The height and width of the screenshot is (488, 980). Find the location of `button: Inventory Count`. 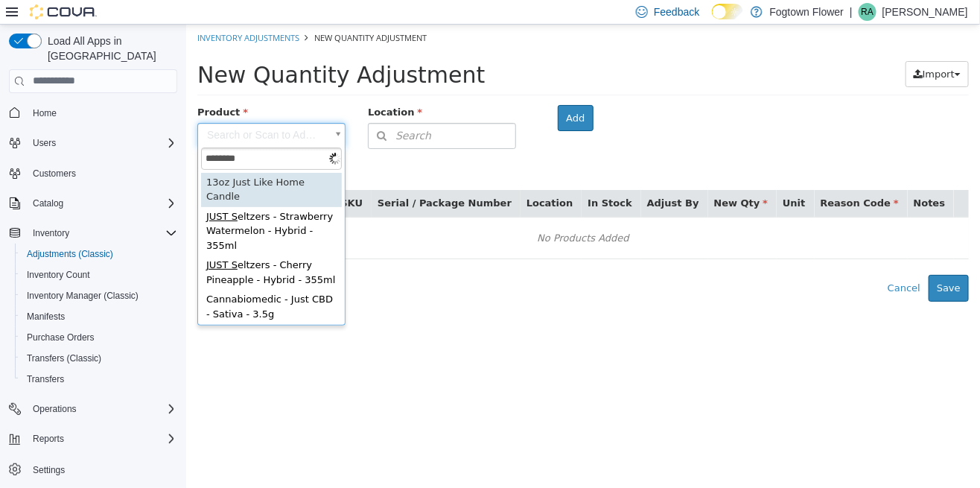

button: Inventory Count is located at coordinates (99, 275).